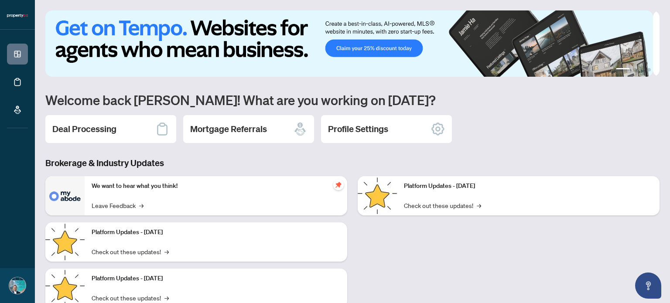 The width and height of the screenshot is (670, 303). Describe the element at coordinates (229, 129) in the screenshot. I see `h2: Mortgage Referrals` at that location.